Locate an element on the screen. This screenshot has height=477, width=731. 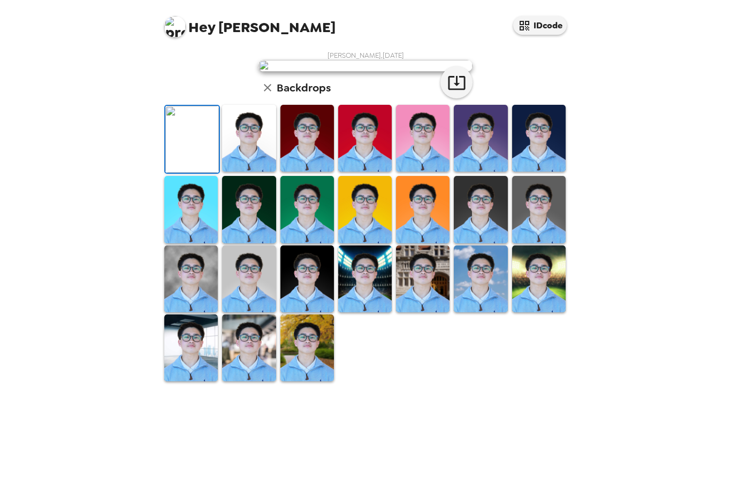
h6: Backdrops is located at coordinates (303, 88).